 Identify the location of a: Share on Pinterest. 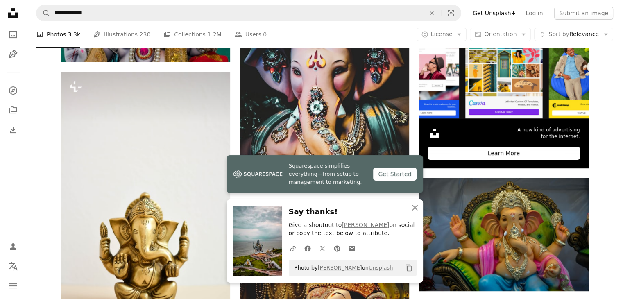
(337, 248).